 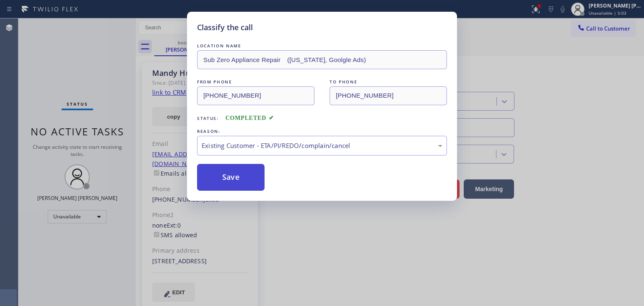 I want to click on h5: Classify the call, so click(x=224, y=27).